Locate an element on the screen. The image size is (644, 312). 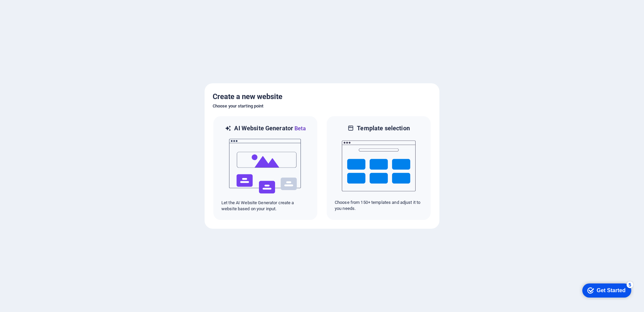
div: AI Website GeneratorBetaaiLet the AI Website Generator create a website based on your input. is located at coordinates (265, 168).